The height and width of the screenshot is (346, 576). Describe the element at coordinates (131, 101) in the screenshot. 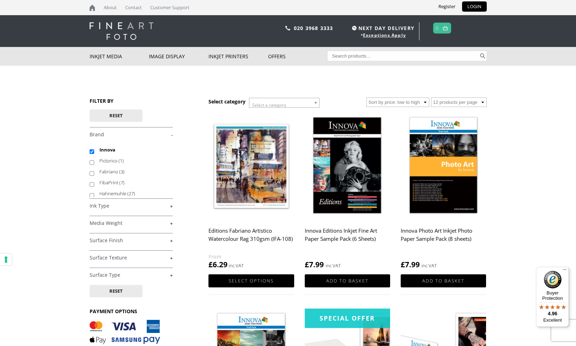

I see `h3: FILTER BY` at that location.